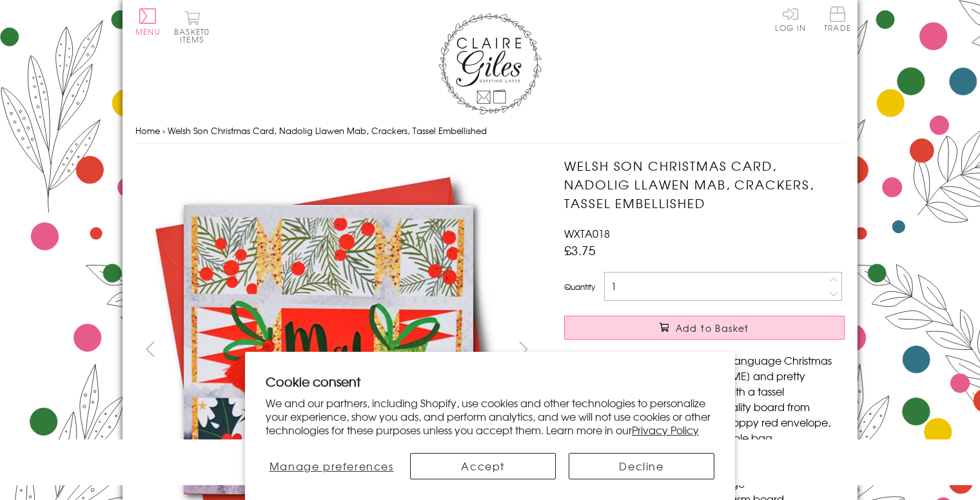  Describe the element at coordinates (490, 381) in the screenshot. I see `h2: Cookie consent` at that location.